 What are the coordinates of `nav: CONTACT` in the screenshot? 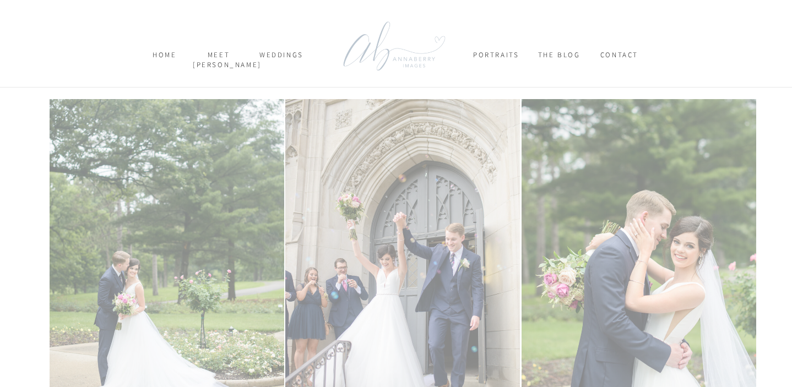 It's located at (619, 60).